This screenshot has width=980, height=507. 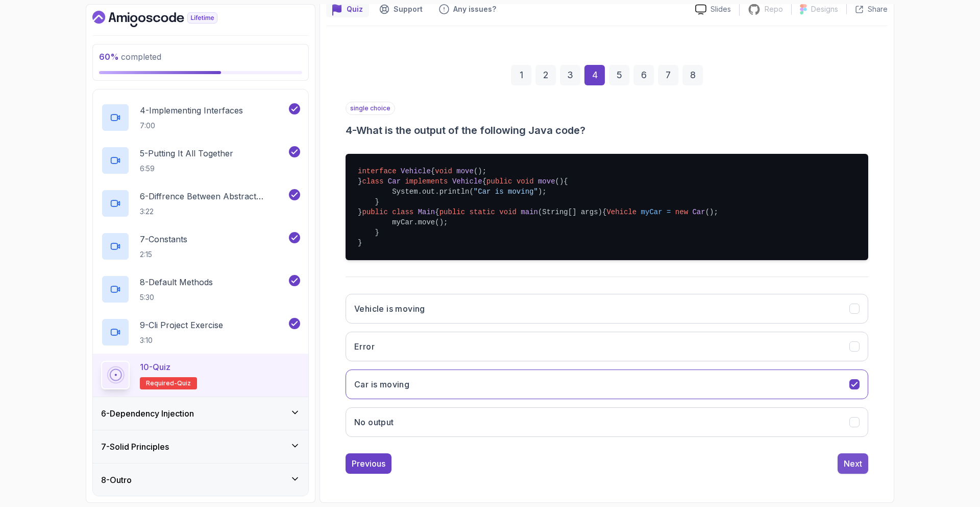 I want to click on button: Support button, so click(x=401, y=9).